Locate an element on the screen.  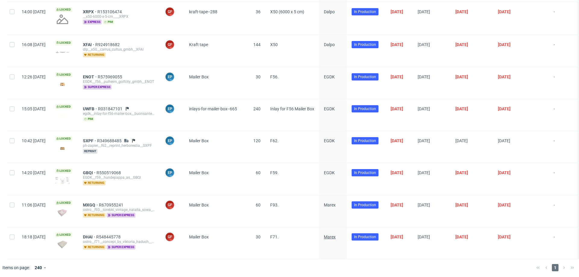
a: UWFB is located at coordinates (90, 109).